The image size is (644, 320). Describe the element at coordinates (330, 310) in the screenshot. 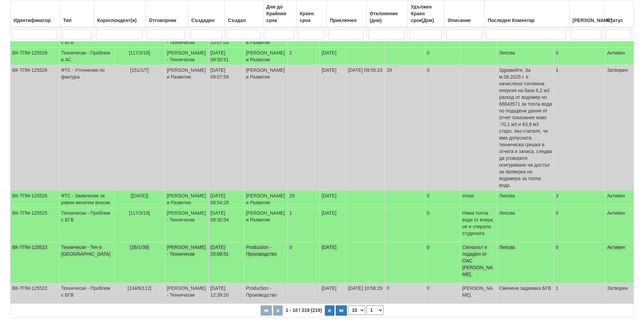

I see `button: Следваща страница` at that location.